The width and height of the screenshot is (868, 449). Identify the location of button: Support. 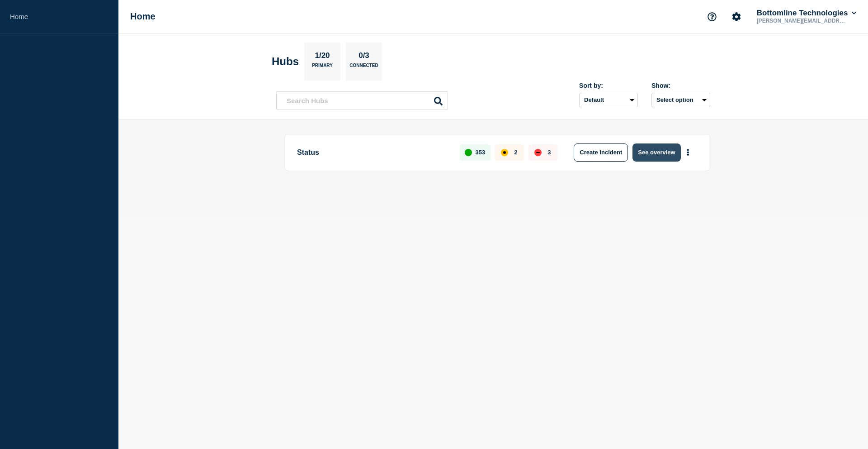
(712, 16).